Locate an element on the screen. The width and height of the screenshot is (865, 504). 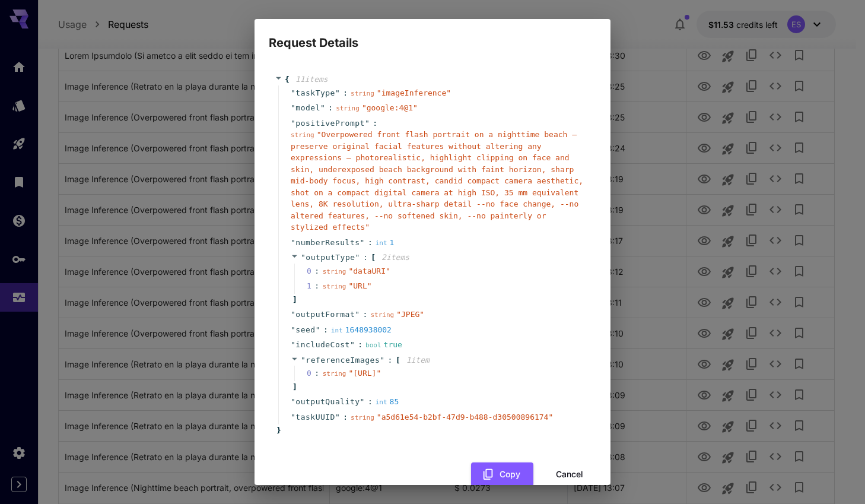
span: outputFormat is located at coordinates (326, 314).